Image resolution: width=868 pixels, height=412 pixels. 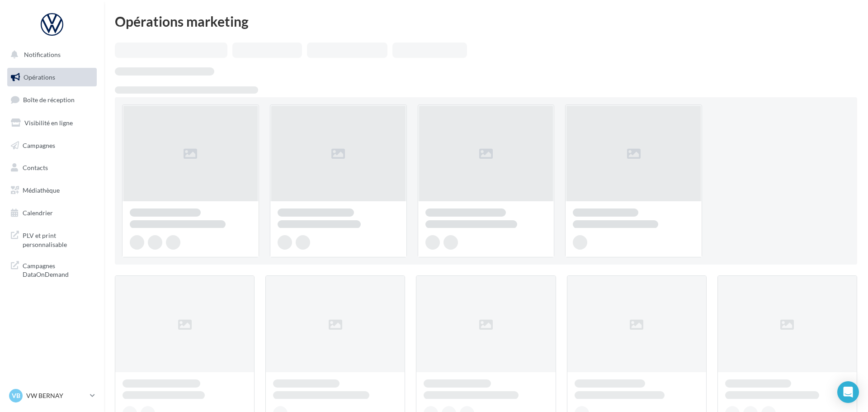 I want to click on span: PLV et print personnalisable, so click(x=58, y=239).